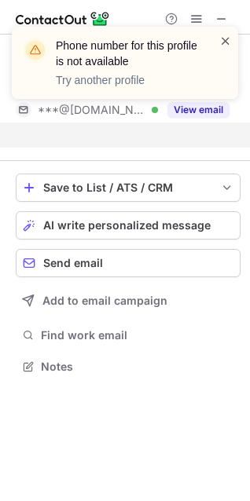 Image resolution: width=250 pixels, height=501 pixels. What do you see at coordinates (128, 188) in the screenshot?
I see `button: save-profile-one-click` at bounding box center [128, 188].